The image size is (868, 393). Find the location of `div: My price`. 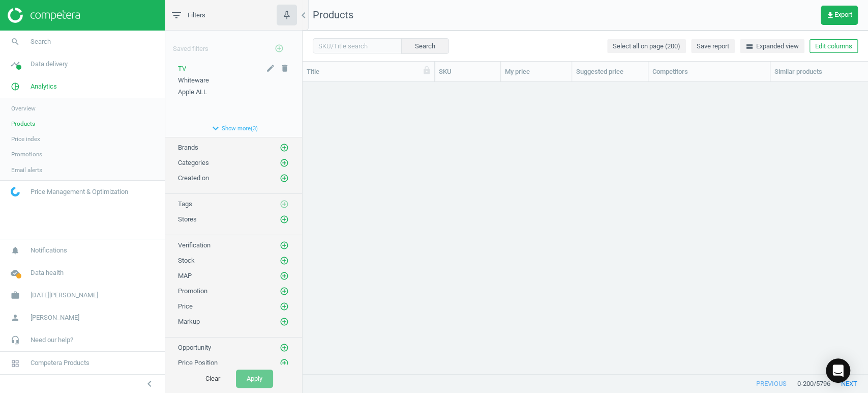

div: My price is located at coordinates (536, 72).